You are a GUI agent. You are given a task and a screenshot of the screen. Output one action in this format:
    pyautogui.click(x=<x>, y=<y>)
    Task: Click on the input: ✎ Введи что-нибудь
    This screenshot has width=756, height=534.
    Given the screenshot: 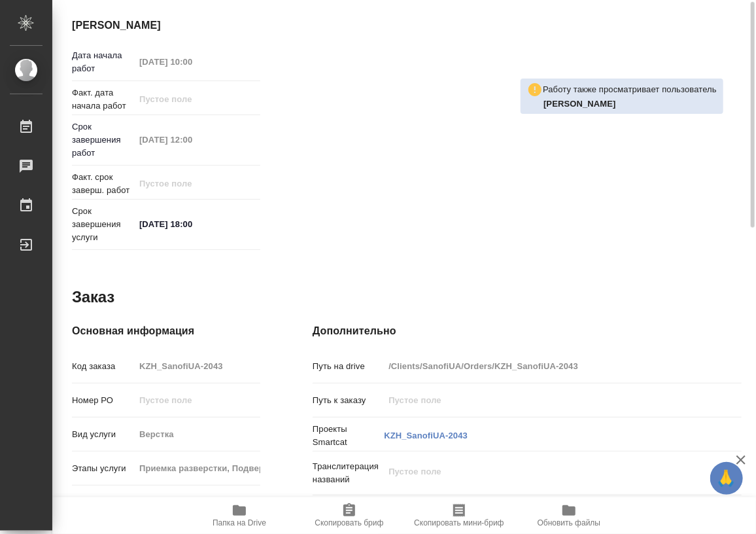 What is the action you would take?
    pyautogui.click(x=191, y=223)
    